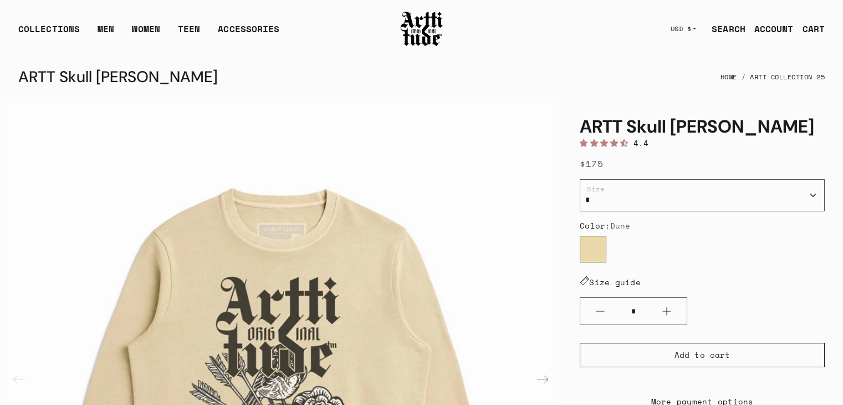 This screenshot has height=405, width=843. What do you see at coordinates (149, 33) in the screenshot?
I see `ul: Main navigation` at bounding box center [149, 33].